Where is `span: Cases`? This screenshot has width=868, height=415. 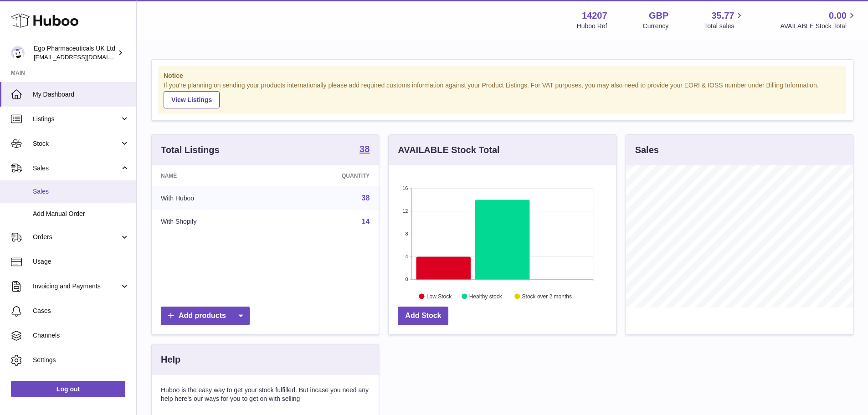 span: Cases is located at coordinates (81, 311).